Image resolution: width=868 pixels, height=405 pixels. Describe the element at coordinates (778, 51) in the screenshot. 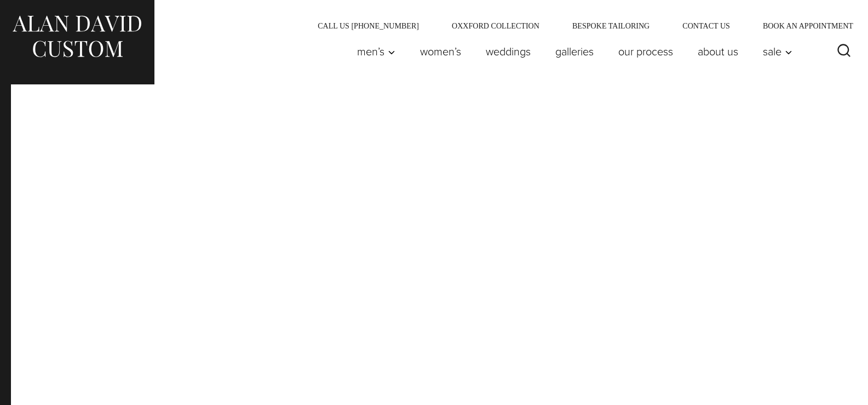

I see `span: Sale` at that location.